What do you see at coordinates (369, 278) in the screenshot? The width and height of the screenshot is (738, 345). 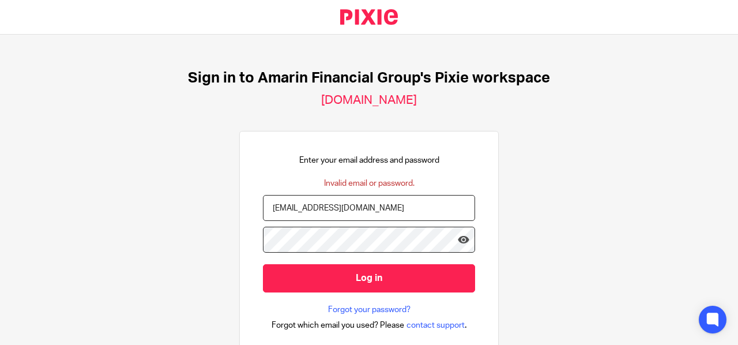 I see `input: Log in` at bounding box center [369, 278].